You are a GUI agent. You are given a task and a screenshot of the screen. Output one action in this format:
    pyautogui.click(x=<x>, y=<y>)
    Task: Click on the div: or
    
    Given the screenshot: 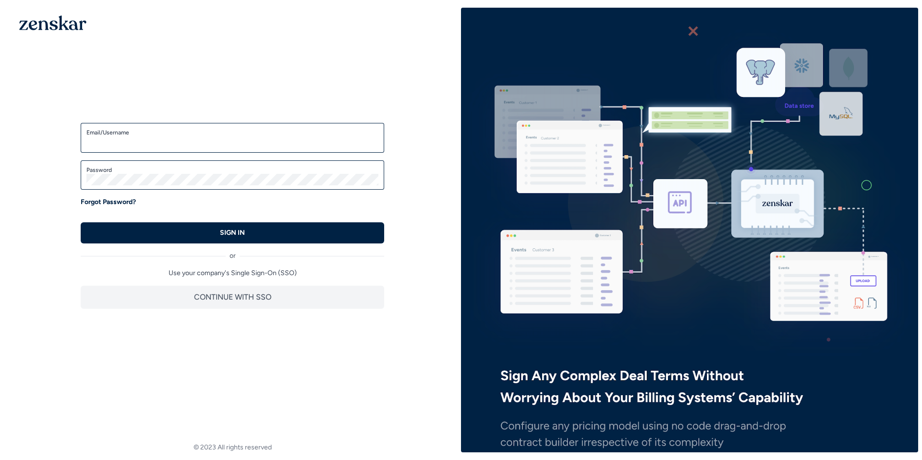 What is the action you would take?
    pyautogui.click(x=232, y=252)
    